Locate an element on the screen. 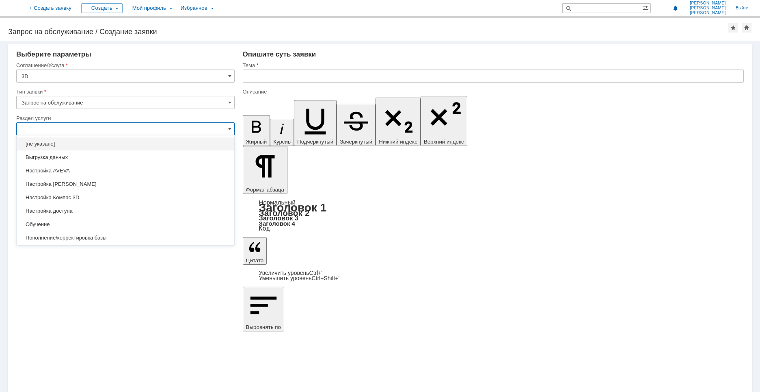 The height and width of the screenshot is (392, 760). a: Заголовок 4 is located at coordinates (277, 223).